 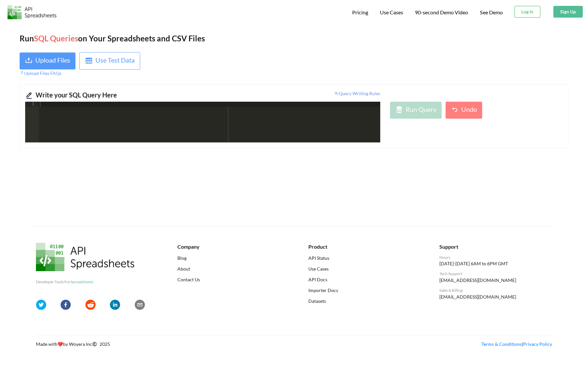 What do you see at coordinates (357, 93) in the screenshot?
I see `span: Query Writing Rules` at bounding box center [357, 93].